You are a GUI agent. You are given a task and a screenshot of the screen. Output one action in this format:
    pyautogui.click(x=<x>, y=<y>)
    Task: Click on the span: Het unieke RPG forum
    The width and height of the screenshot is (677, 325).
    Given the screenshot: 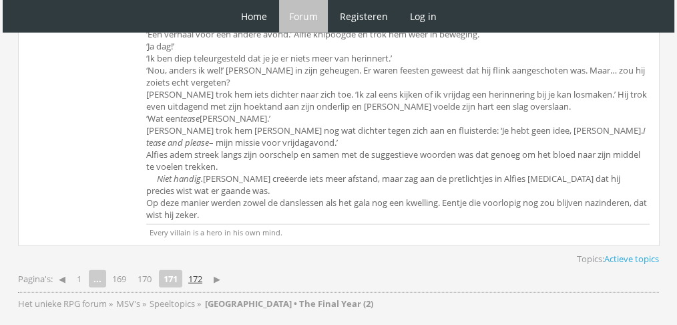 What is the action you would take?
    pyautogui.click(x=62, y=303)
    